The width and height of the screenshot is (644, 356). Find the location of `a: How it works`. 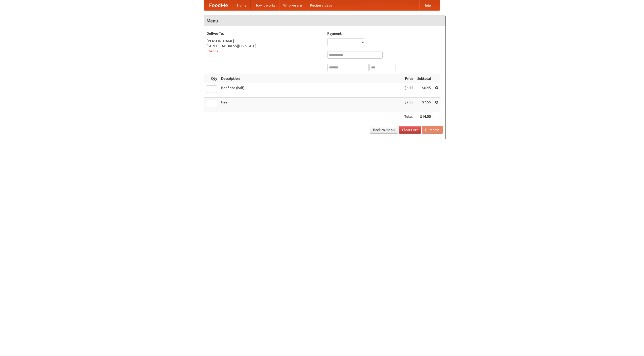

a: How it works is located at coordinates (265, 5).